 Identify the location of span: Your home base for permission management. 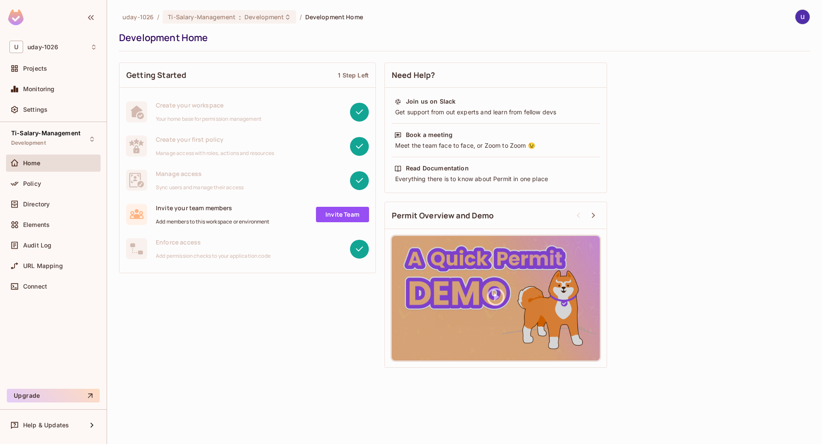
(208, 119).